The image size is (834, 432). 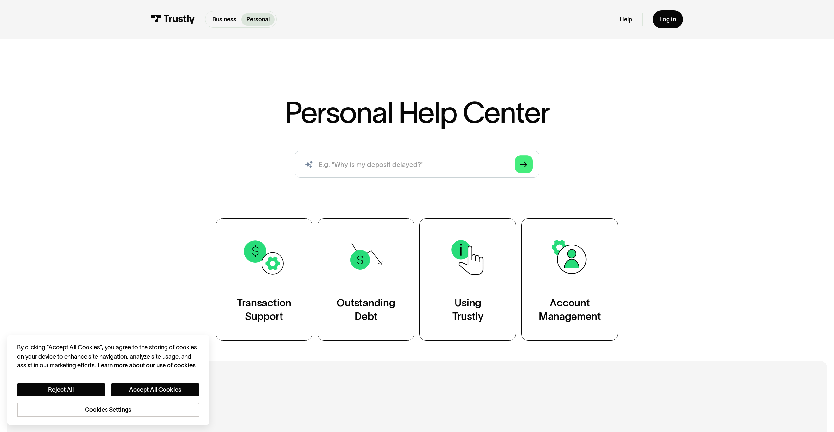 What do you see at coordinates (626, 19) in the screenshot?
I see `a: Help` at bounding box center [626, 19].